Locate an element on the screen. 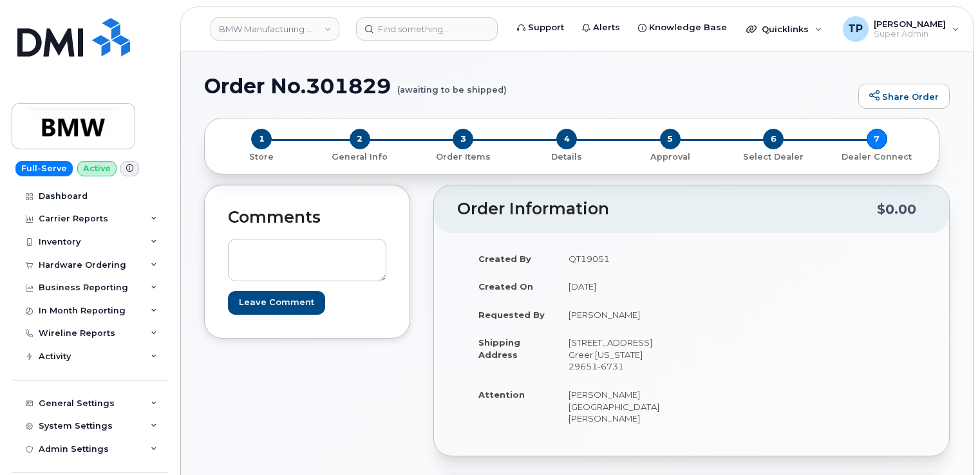 Image resolution: width=980 pixels, height=475 pixels. strong: Shipping Address is located at coordinates (499, 348).